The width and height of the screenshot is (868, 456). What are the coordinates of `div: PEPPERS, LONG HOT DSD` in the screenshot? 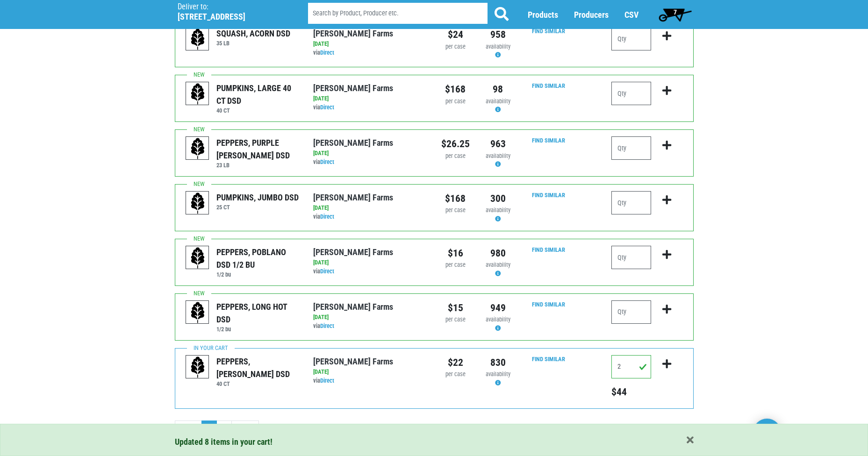 It's located at (258, 313).